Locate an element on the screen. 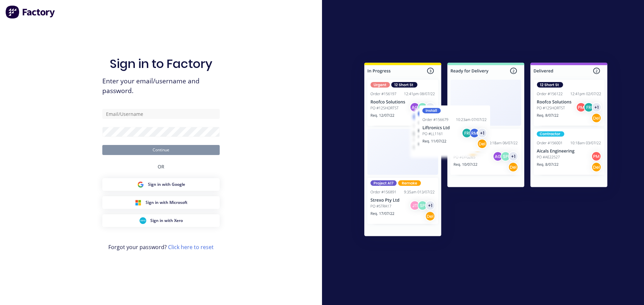 This screenshot has width=644, height=305. img: Sign in is located at coordinates (485, 151).